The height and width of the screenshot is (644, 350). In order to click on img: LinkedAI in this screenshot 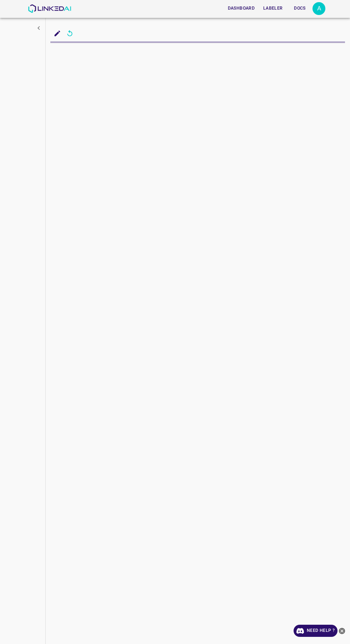, I will do `click(49, 9)`.